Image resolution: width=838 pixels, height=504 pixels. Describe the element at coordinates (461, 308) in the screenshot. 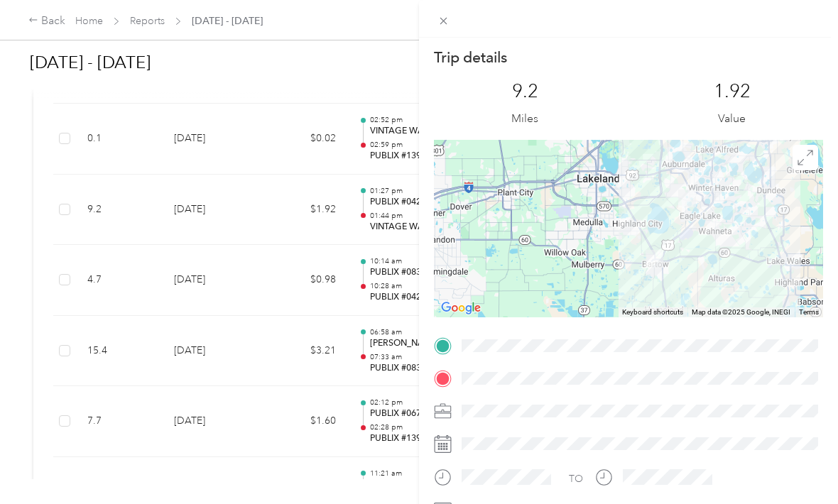

I see `img: Google` at that location.